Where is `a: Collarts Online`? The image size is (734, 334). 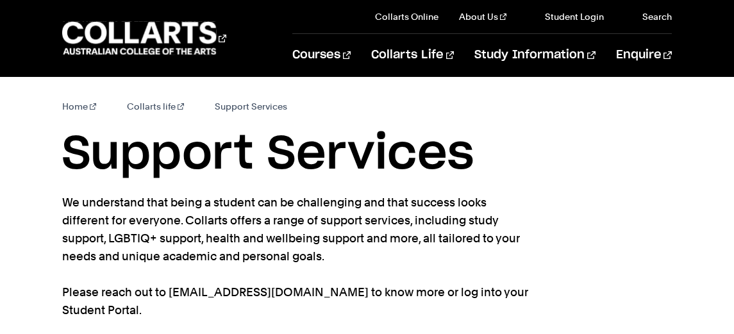 a: Collarts Online is located at coordinates (407, 17).